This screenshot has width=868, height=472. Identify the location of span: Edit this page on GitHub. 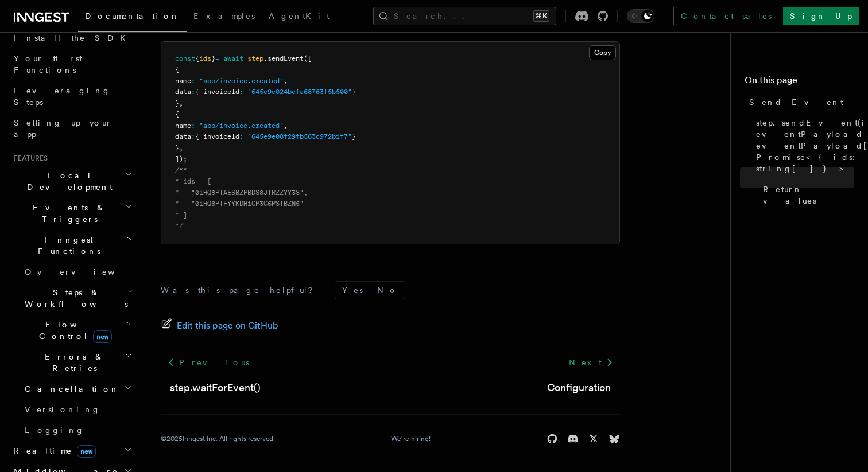
(227, 326).